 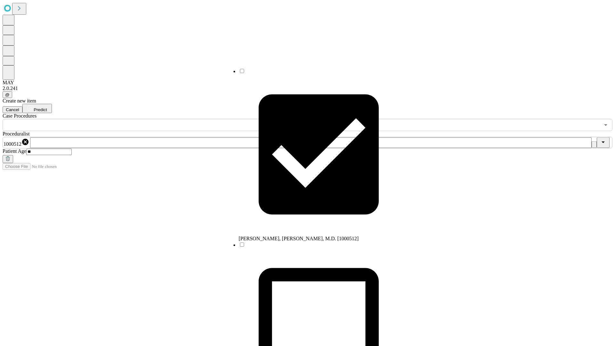 I want to click on div: 1000512, so click(x=16, y=142).